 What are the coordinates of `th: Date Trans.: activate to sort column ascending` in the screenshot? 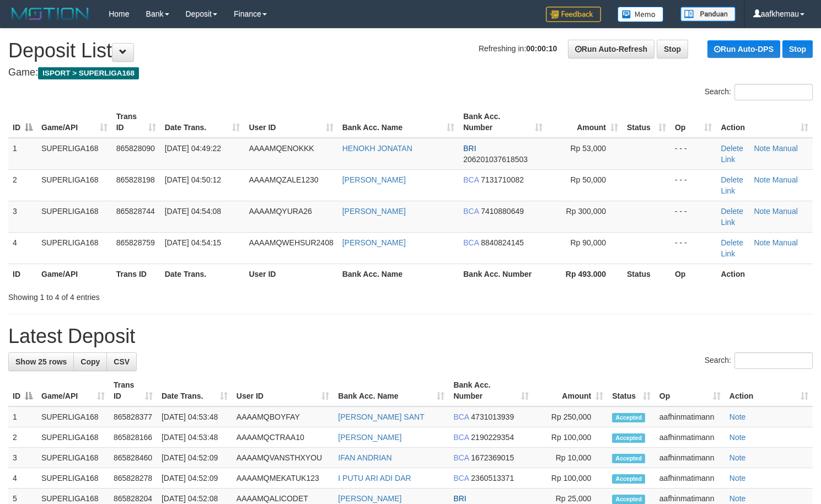 It's located at (203, 122).